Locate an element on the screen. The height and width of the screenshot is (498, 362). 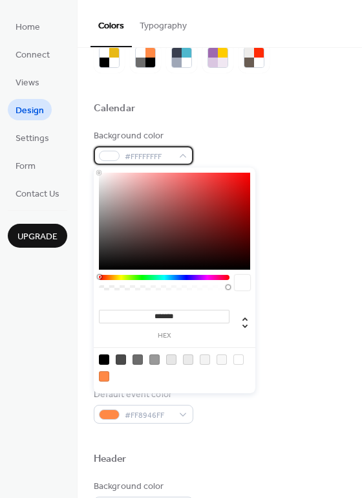
div: Header is located at coordinates (110, 460).